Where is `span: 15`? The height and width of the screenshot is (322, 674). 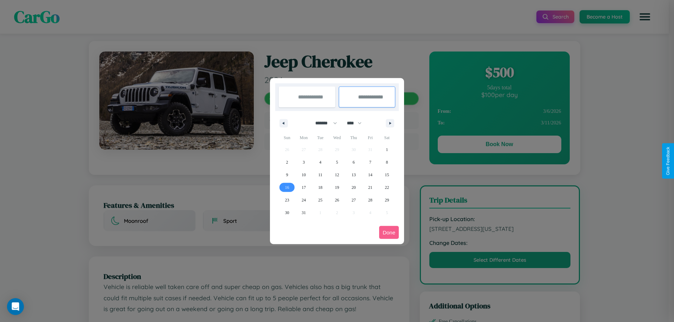
span: 15 is located at coordinates (387, 175).